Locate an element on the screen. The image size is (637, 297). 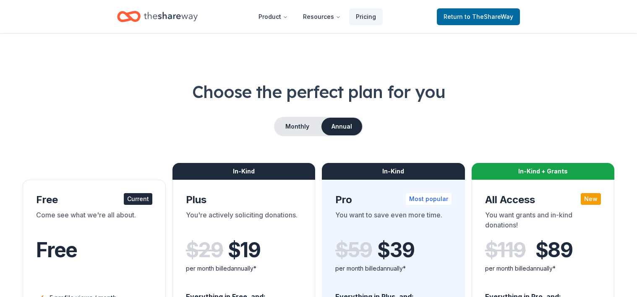
div: You want grants and in-kind donations! is located at coordinates (543, 222).